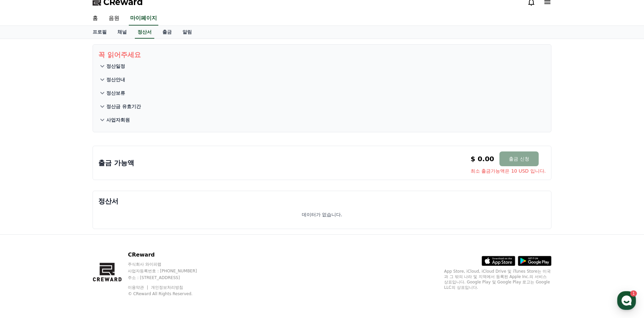 This screenshot has height=318, width=644. What do you see at coordinates (508, 171) in the screenshot?
I see `span: 최소 출금가능액은 10 USD 입니다.` at bounding box center [508, 171].